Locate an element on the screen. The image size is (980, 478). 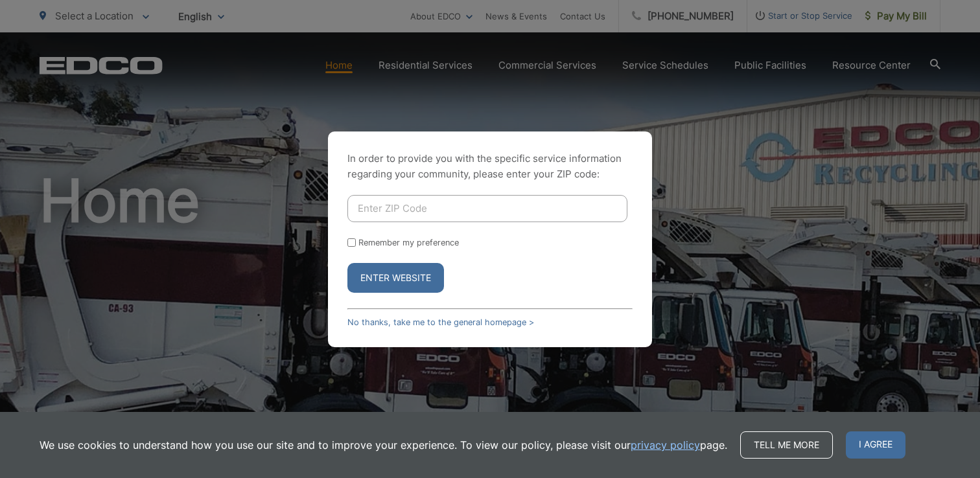
a: privacy policy is located at coordinates (665, 445).